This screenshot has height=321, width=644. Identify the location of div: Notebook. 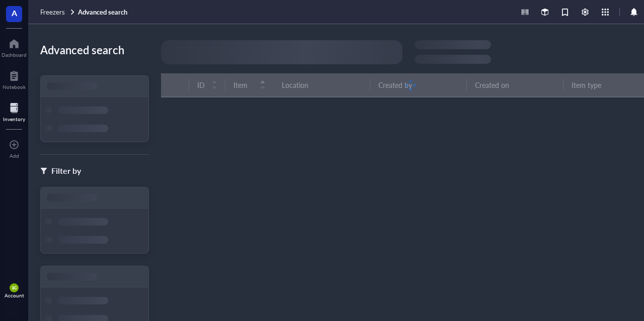
(14, 87).